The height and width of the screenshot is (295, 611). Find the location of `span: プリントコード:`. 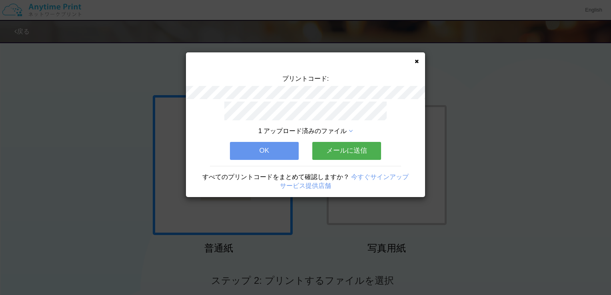

span: プリントコード: is located at coordinates (306, 78).